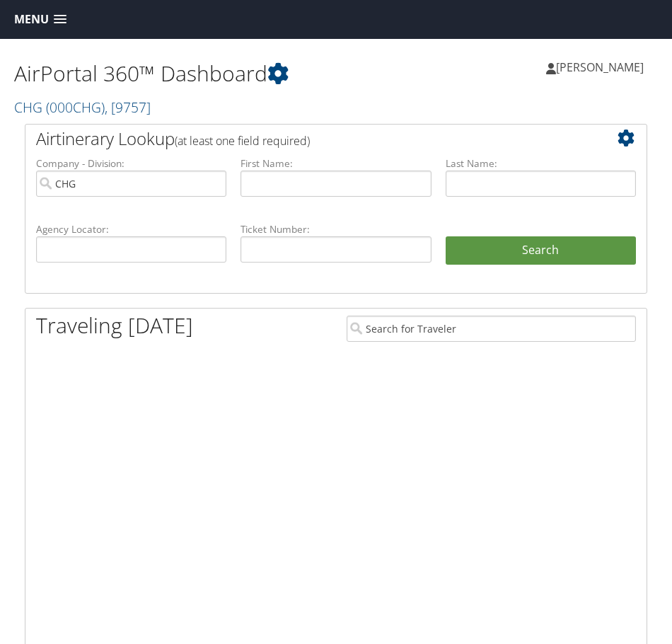  What do you see at coordinates (491, 329) in the screenshot?
I see `input: Search for Traveler` at bounding box center [491, 329].